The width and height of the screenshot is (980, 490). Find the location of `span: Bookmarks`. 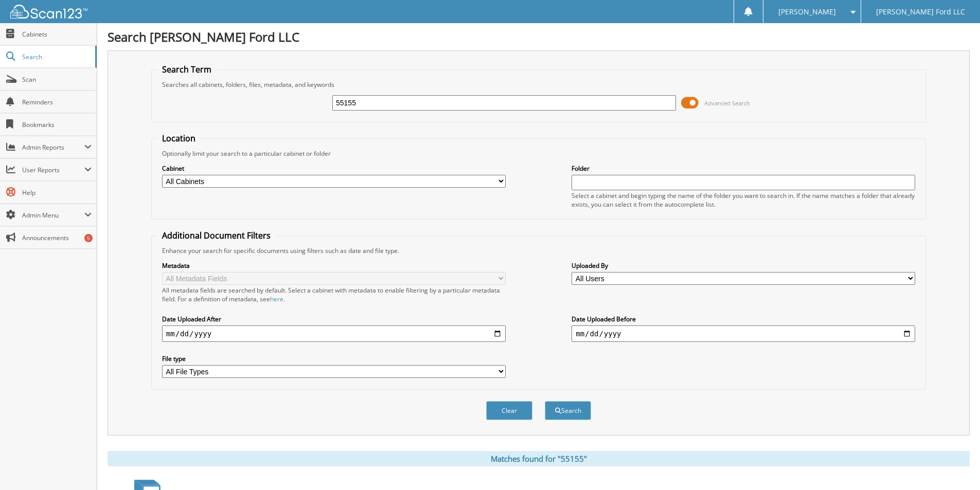

span: Bookmarks is located at coordinates (56, 124).